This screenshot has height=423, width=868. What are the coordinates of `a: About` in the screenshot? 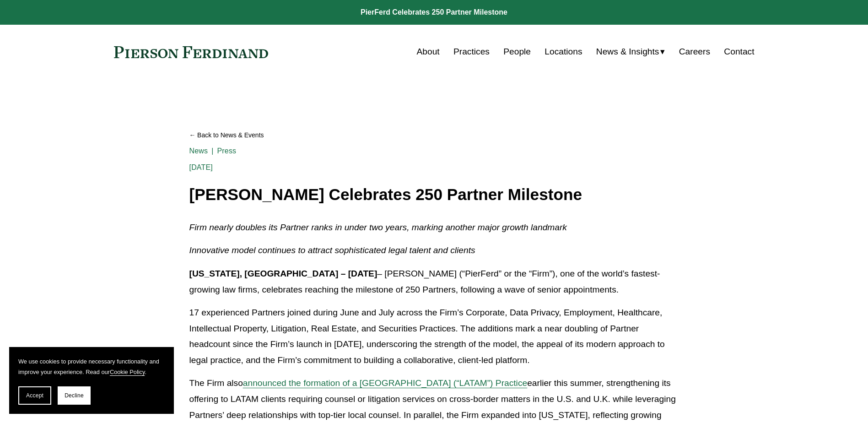 It's located at (428, 52).